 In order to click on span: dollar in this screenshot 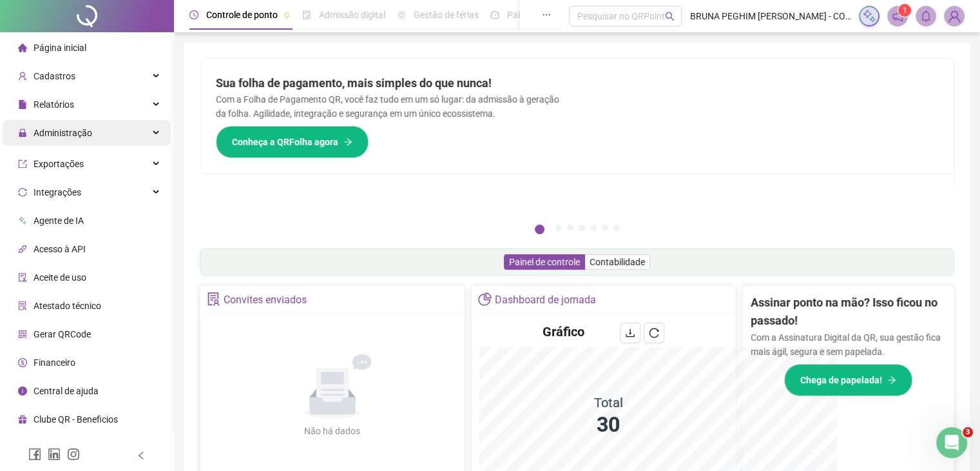, I will do `click(22, 362)`.